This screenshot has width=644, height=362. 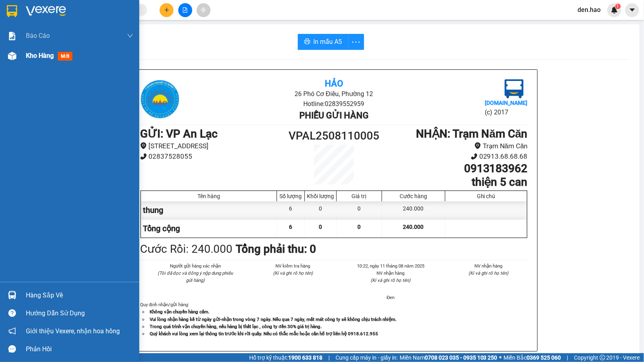 I want to click on span: 240.000, so click(x=414, y=226).